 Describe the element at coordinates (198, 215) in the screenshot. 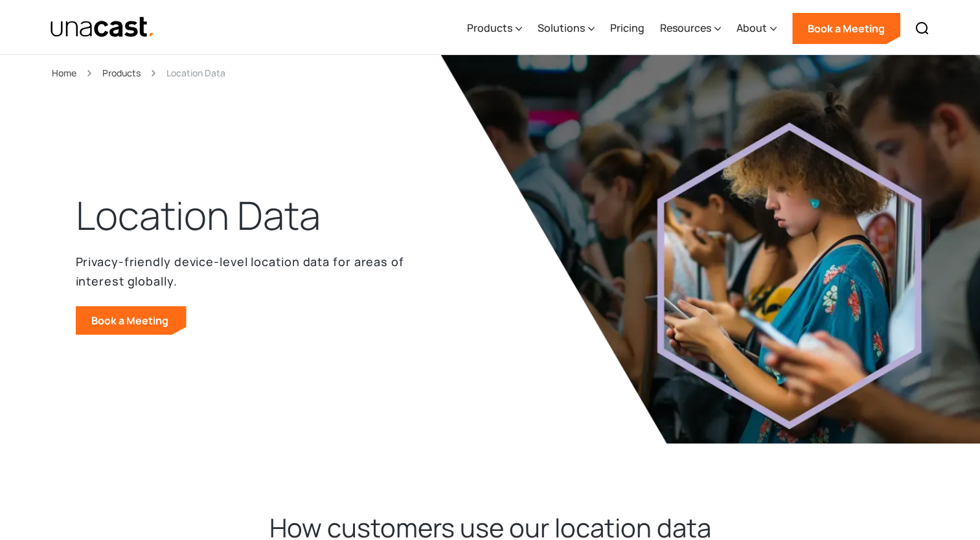

I see `h1: Location Data` at that location.